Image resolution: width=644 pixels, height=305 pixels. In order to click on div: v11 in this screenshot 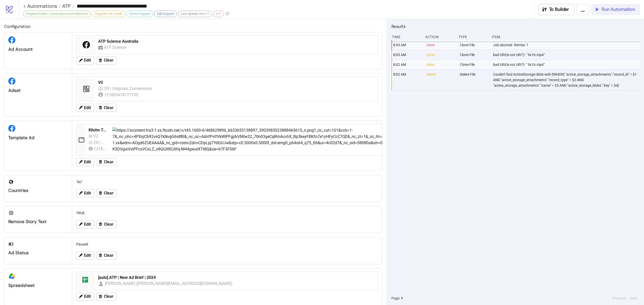, I will do `click(218, 14)`.